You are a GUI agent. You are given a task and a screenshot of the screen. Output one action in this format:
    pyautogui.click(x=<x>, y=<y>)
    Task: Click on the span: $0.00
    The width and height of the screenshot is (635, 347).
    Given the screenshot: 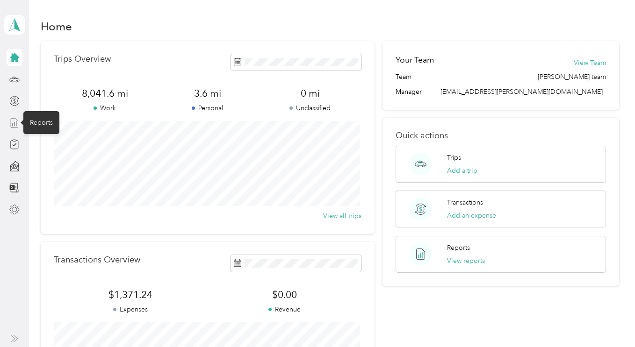 What is the action you would take?
    pyautogui.click(x=284, y=295)
    